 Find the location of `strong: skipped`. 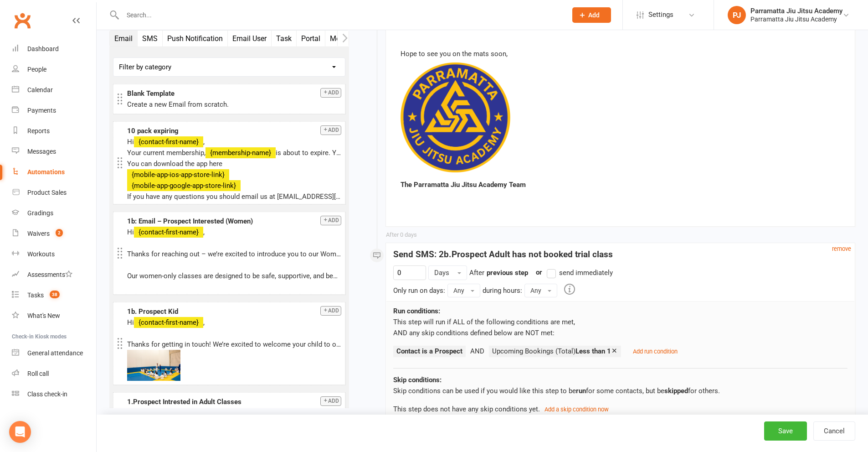

strong: skipped is located at coordinates (676, 391).